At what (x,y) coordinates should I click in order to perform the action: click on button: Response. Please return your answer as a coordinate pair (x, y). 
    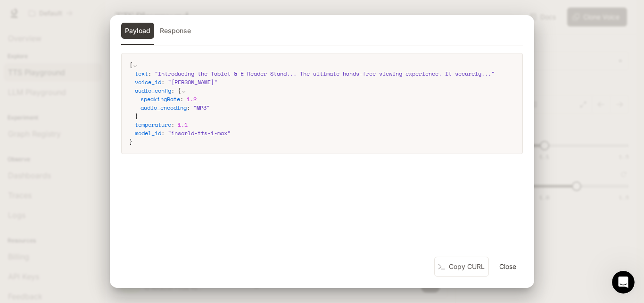
    Looking at the image, I should click on (175, 31).